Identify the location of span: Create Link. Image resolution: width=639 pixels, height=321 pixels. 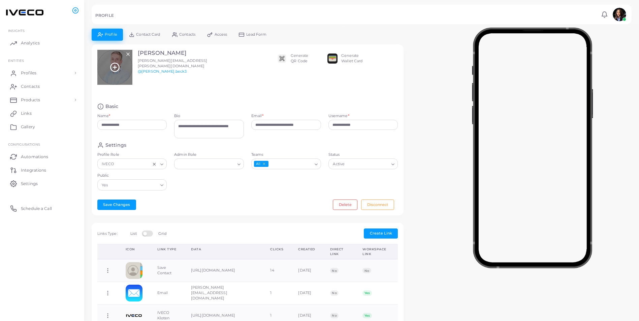
(381, 233).